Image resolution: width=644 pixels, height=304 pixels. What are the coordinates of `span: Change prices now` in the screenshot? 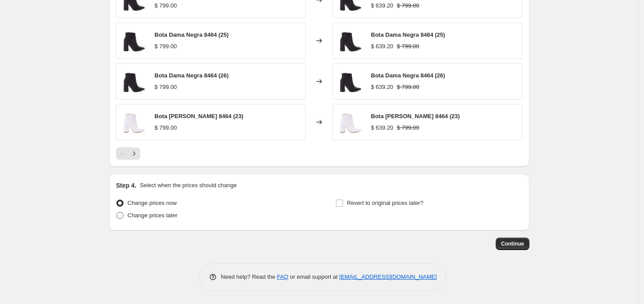 It's located at (152, 202).